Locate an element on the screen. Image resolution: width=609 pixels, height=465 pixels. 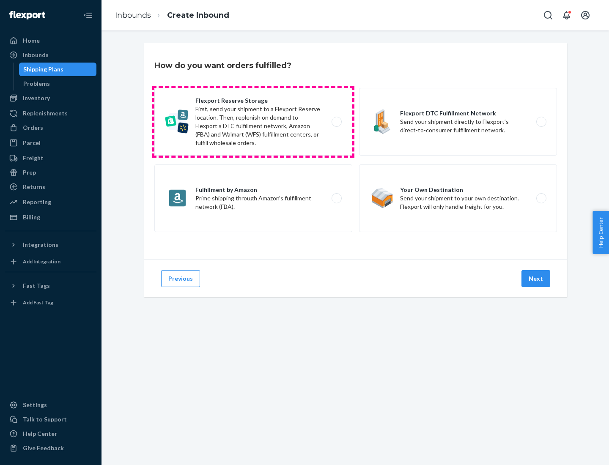
a: Replenishments is located at coordinates (51, 113).